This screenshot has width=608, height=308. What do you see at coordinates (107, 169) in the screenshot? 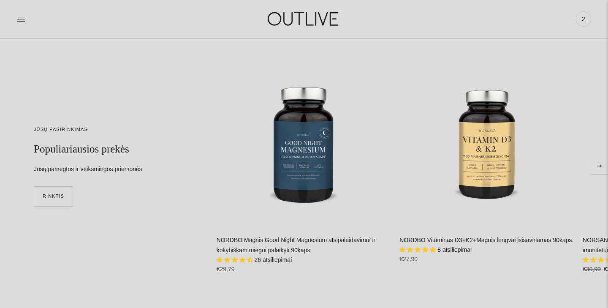
I see `div: Jūsų pamėgtos ir veiksmingos priemonės` at bounding box center [107, 169].